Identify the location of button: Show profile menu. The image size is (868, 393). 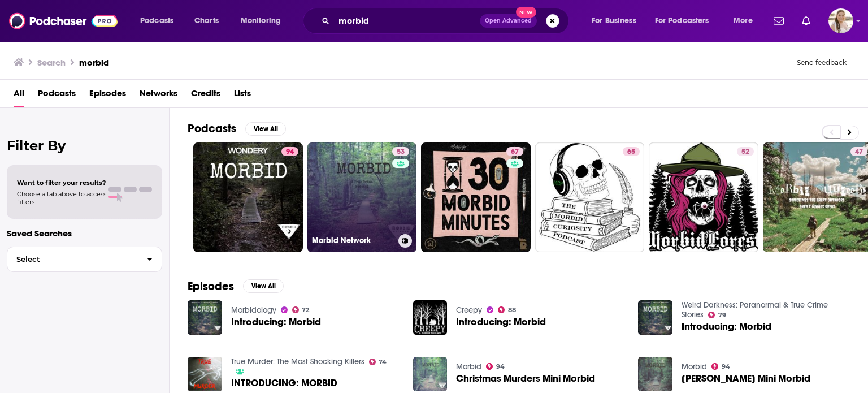
(841, 21).